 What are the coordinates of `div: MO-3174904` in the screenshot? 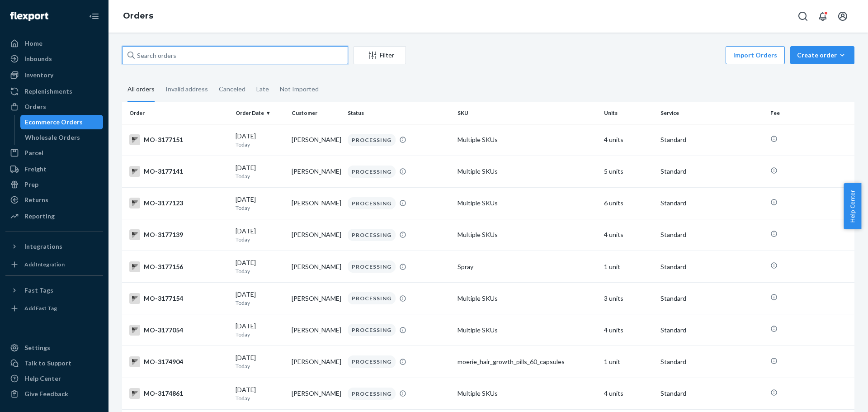 It's located at (178, 362).